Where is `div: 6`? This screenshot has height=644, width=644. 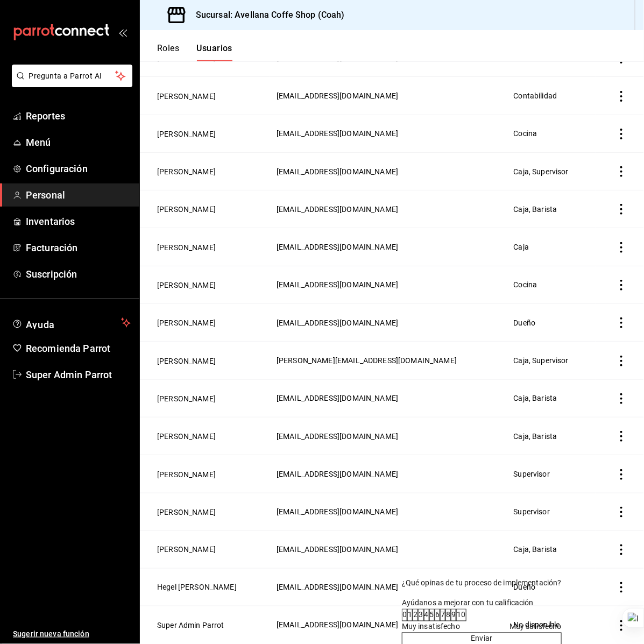
div: 6 is located at coordinates (438, 615).